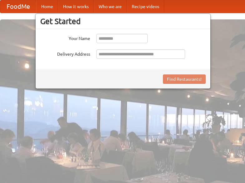 This screenshot has width=245, height=183. What do you see at coordinates (76, 7) in the screenshot?
I see `a: How it works` at bounding box center [76, 7].